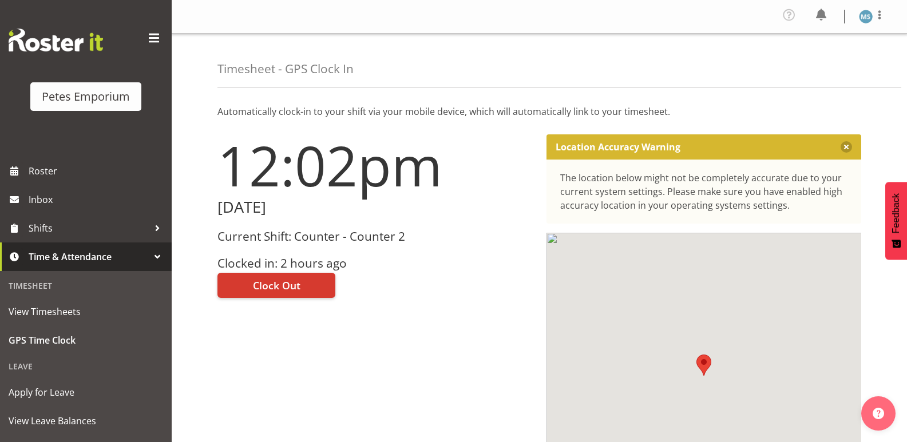 Image resolution: width=907 pixels, height=442 pixels. What do you see at coordinates (618, 147) in the screenshot?
I see `p: Location Accuracy Warning` at bounding box center [618, 147].